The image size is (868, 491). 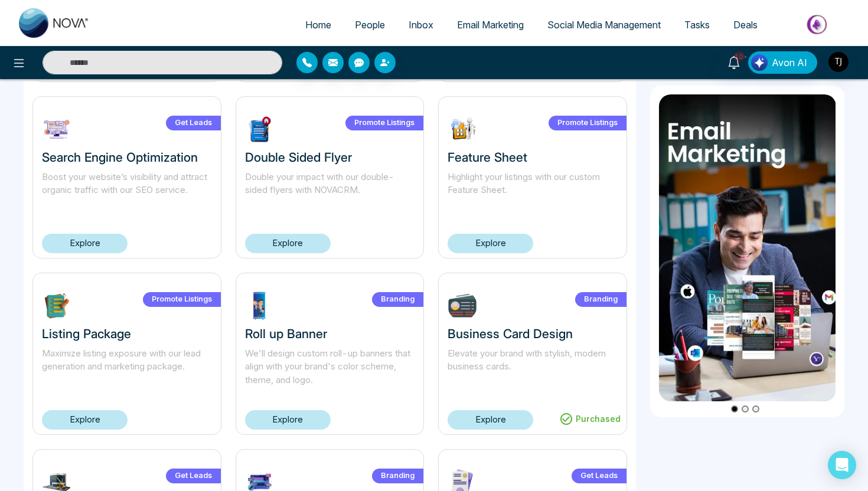 What do you see at coordinates (745, 25) in the screenshot?
I see `span: Deals` at bounding box center [745, 25].